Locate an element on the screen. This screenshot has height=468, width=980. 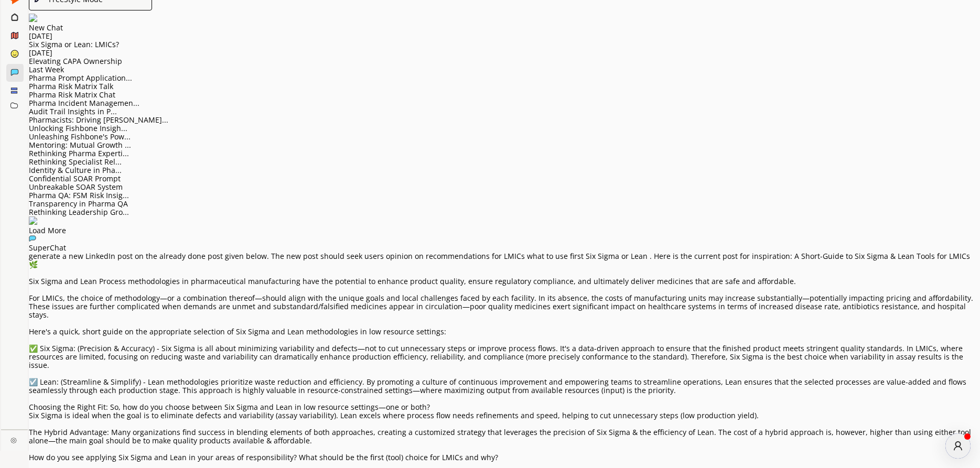
div: Pharma Incident Managemen... is located at coordinates (505, 103).